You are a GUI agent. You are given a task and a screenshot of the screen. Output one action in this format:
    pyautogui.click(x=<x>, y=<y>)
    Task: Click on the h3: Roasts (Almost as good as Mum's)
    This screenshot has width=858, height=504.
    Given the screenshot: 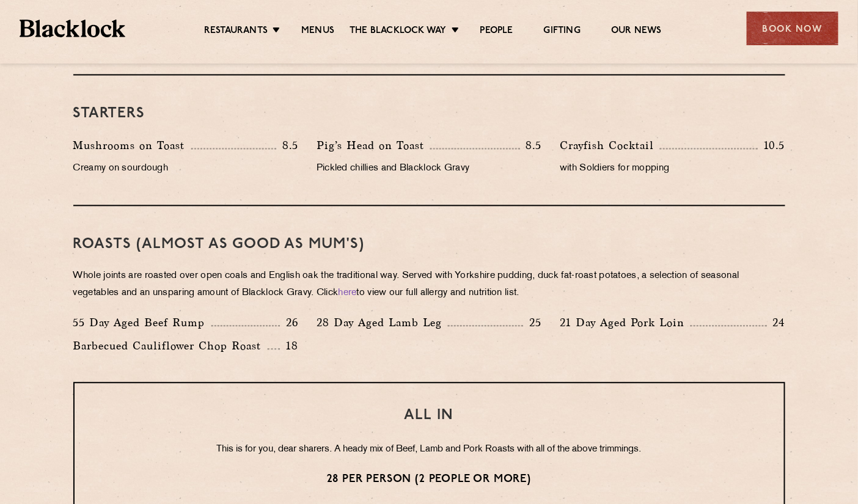 What is the action you would take?
    pyautogui.click(x=429, y=245)
    